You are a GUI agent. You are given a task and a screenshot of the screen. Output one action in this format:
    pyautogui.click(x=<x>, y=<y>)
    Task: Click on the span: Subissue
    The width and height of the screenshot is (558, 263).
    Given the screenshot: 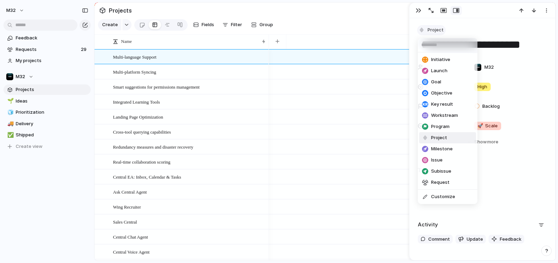 What is the action you would take?
    pyautogui.click(x=441, y=171)
    